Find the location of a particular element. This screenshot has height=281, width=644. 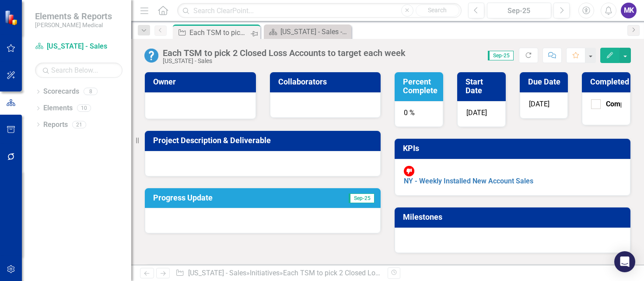

div: Open Intercom Messenger is located at coordinates (625, 262).